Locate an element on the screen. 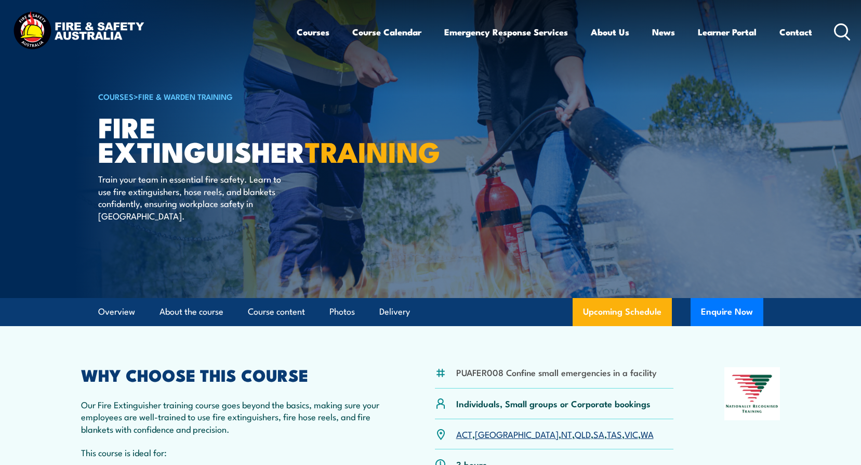 The image size is (861, 465). a: QLD is located at coordinates (583, 434).